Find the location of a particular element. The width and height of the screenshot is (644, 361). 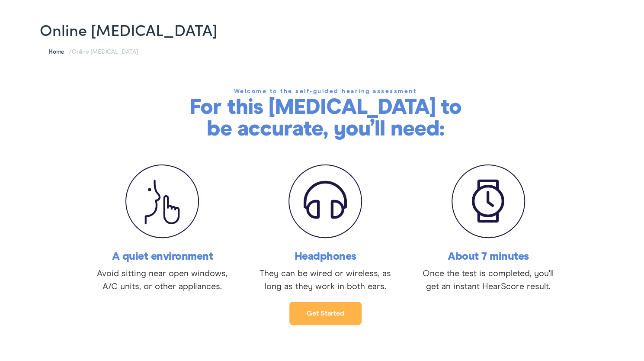

h1: Welcome to the self-guided hearing assessment is located at coordinates (325, 90).